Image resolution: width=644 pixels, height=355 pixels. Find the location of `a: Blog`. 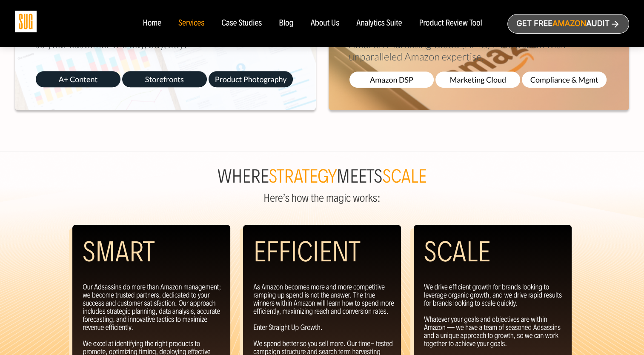

a: Blog is located at coordinates (286, 23).